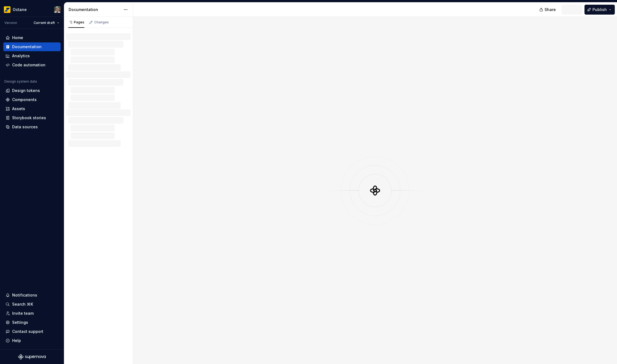 This screenshot has height=364, width=617. I want to click on div: Search ⌘K, so click(22, 304).